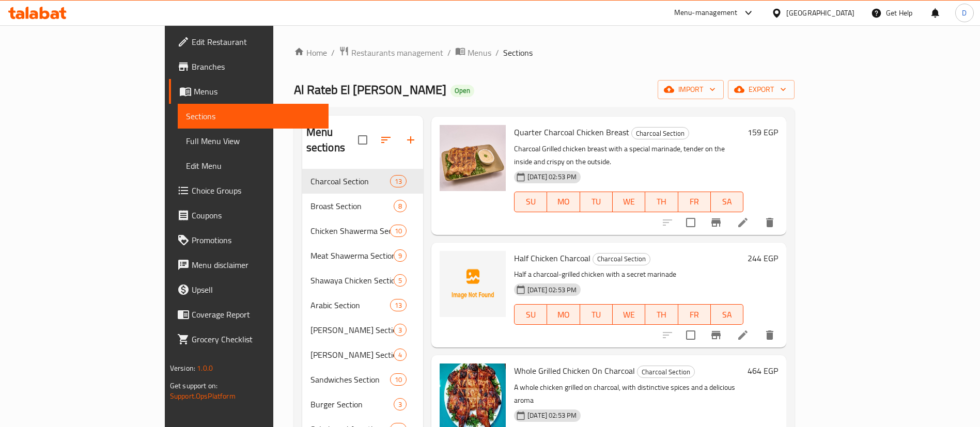  What do you see at coordinates (362, 380) in the screenshot?
I see `div: Sandwiches Section10` at bounding box center [362, 380].